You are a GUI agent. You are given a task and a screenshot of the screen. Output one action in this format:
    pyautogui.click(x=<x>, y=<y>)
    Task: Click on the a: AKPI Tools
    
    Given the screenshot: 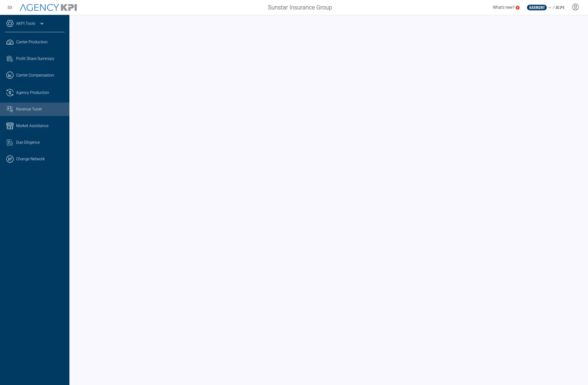 What is the action you would take?
    pyautogui.click(x=26, y=24)
    